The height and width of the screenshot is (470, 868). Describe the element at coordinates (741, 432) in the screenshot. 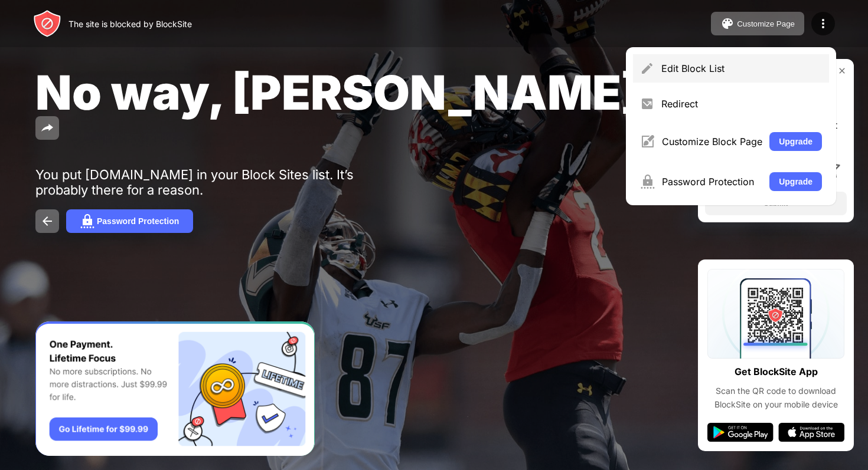

I see `img: google-play.svg` at that location.